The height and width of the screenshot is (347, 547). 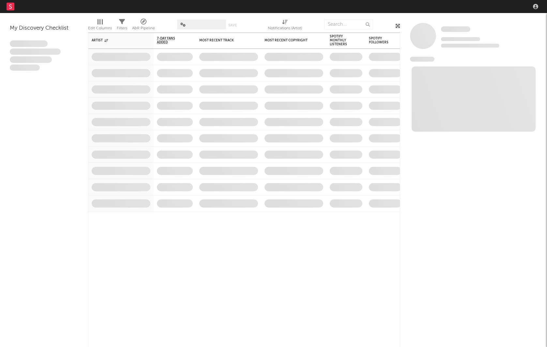 I want to click on button: Save, so click(x=233, y=25).